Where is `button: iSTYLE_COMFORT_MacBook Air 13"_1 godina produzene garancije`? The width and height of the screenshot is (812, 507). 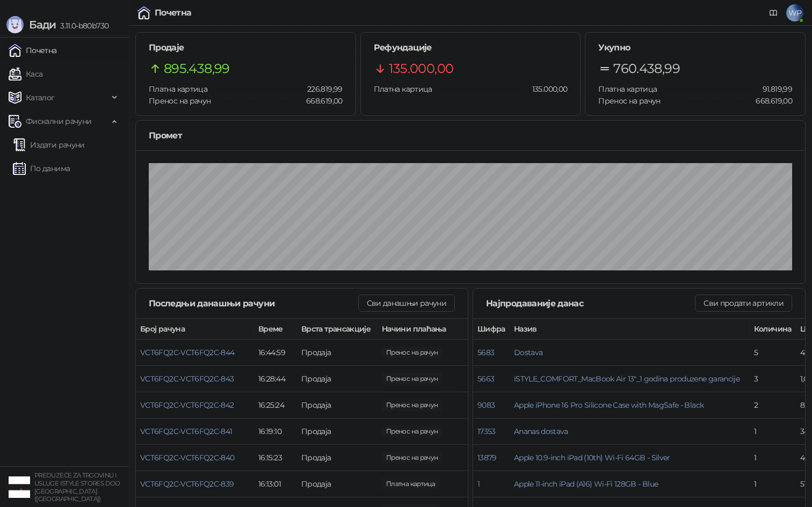
button: iSTYLE_COMFORT_MacBook Air 13"_1 godina produzene garancije is located at coordinates (627, 378).